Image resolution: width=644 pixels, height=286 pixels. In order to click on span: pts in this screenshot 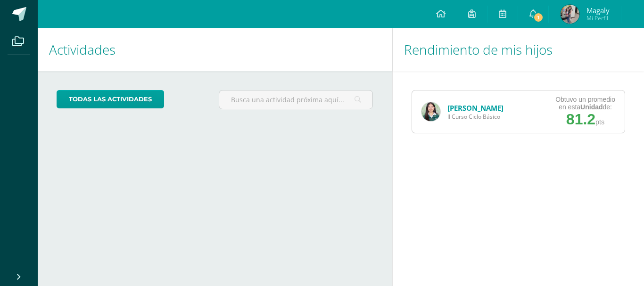, I will do `click(599, 122)`.